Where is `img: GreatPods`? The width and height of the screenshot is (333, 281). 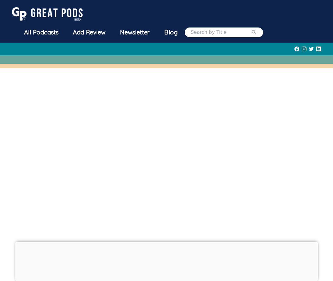
img: GreatPods is located at coordinates (47, 14).